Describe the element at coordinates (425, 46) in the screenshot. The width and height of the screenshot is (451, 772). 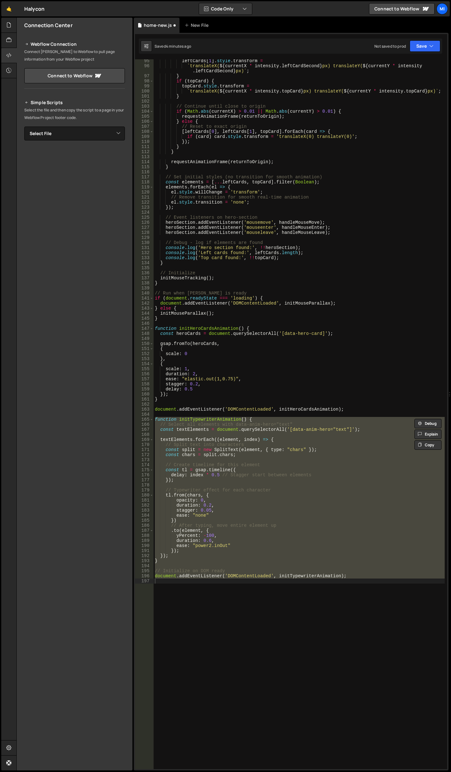
I see `button: Save` at that location.